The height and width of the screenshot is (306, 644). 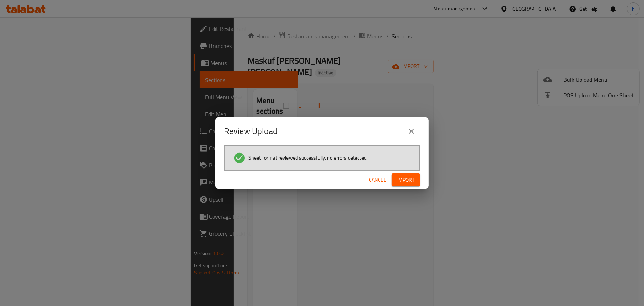 What do you see at coordinates (377, 180) in the screenshot?
I see `button: Cancel` at bounding box center [377, 180].